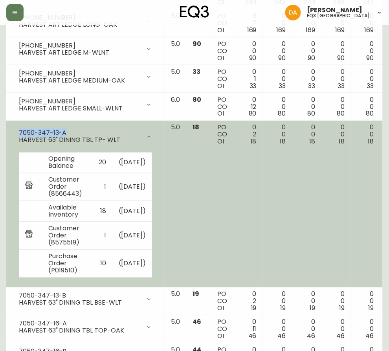 The height and width of the screenshot is (351, 389). I want to click on div: HARVEST ART LEDGE MEDIUM-OAK, so click(80, 80).